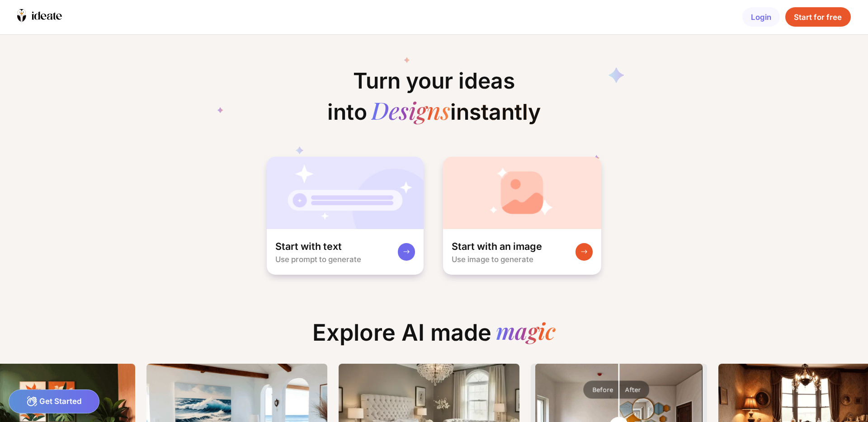 This screenshot has height=422, width=868. I want to click on div: Use image to generate, so click(492, 260).